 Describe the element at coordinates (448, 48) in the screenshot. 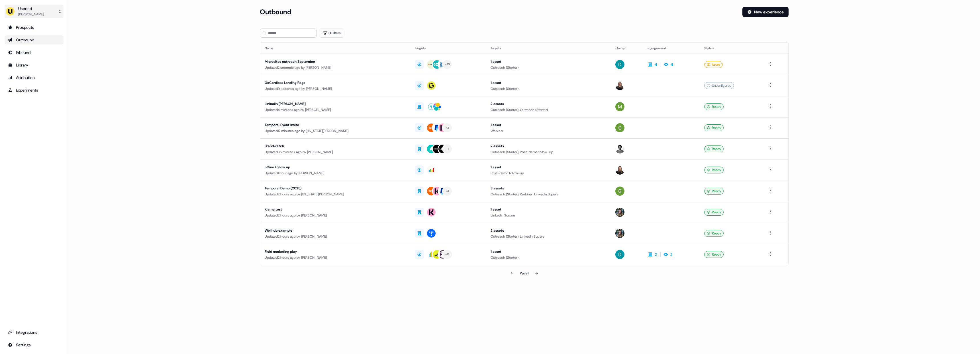

I see `th: Targets` at that location.